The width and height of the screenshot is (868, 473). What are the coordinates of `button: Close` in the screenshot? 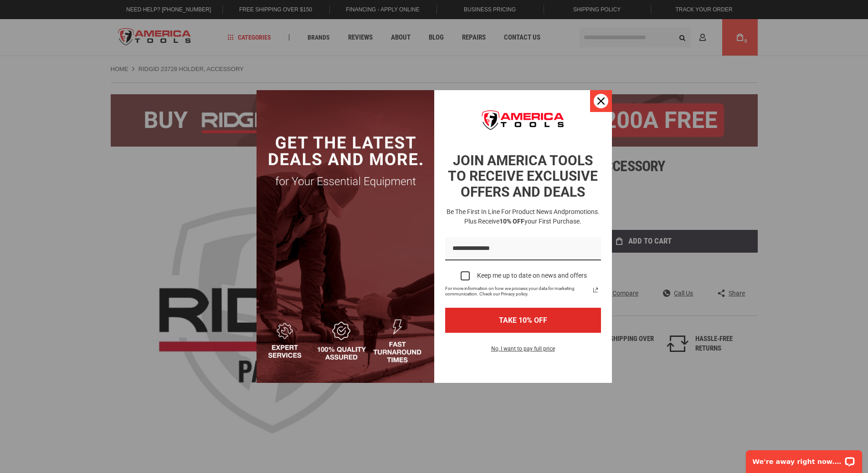 It's located at (601, 101).